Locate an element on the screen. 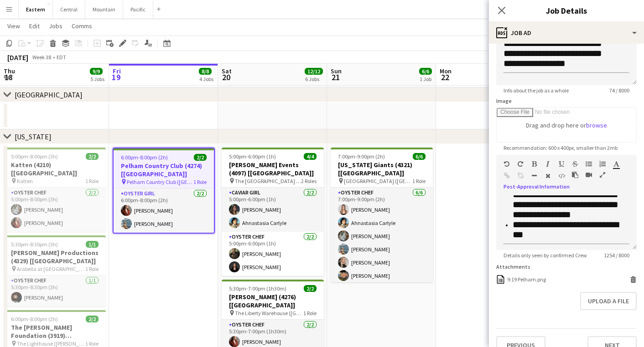 The height and width of the screenshot is (347, 644). span: Fri is located at coordinates (116, 71).